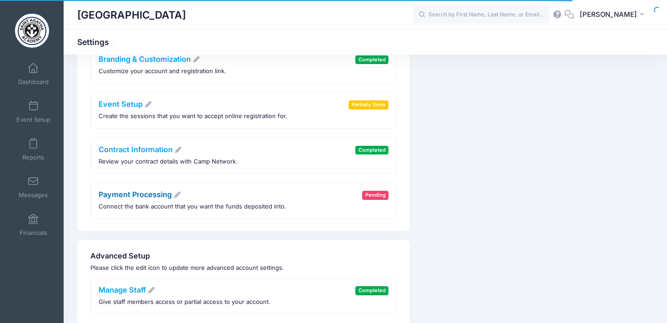 The height and width of the screenshot is (323, 667). What do you see at coordinates (368, 104) in the screenshot?
I see `span: Partially Done` at bounding box center [368, 104].